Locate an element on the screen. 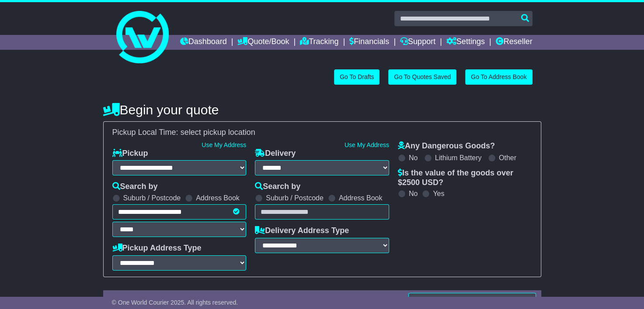 The height and width of the screenshot is (309, 644). label: Pickup is located at coordinates (130, 154).